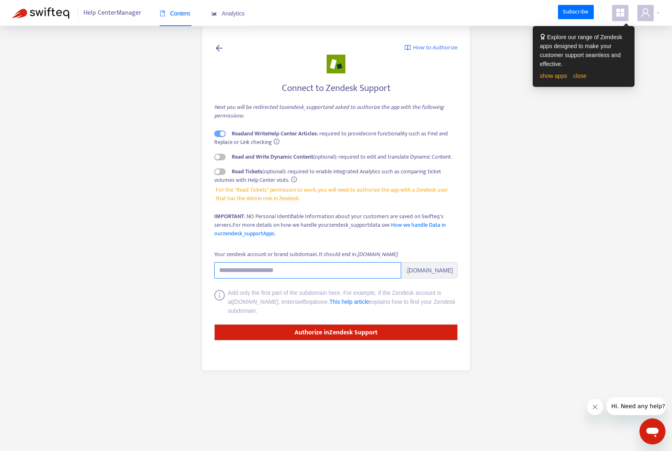  What do you see at coordinates (214, 13) in the screenshot?
I see `span: area-chart` at bounding box center [214, 13].